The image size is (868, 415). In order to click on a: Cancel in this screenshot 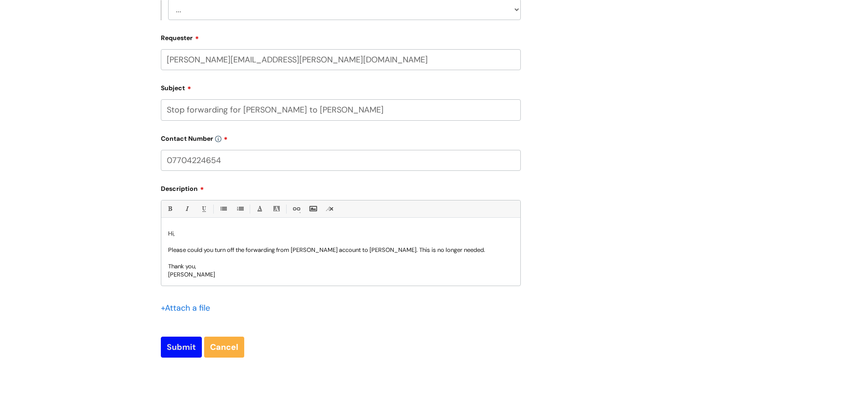, I will do `click(224, 347)`.